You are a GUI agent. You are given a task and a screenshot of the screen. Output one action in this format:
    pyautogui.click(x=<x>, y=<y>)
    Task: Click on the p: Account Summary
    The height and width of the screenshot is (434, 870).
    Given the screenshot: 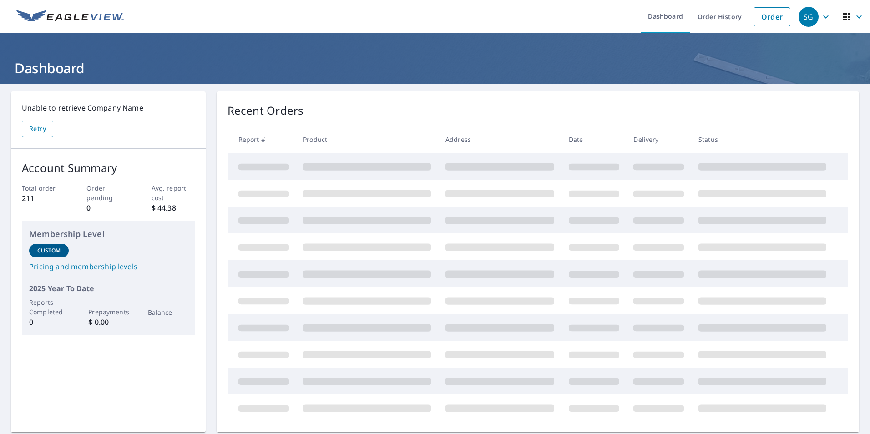 What is the action you would take?
    pyautogui.click(x=108, y=168)
    